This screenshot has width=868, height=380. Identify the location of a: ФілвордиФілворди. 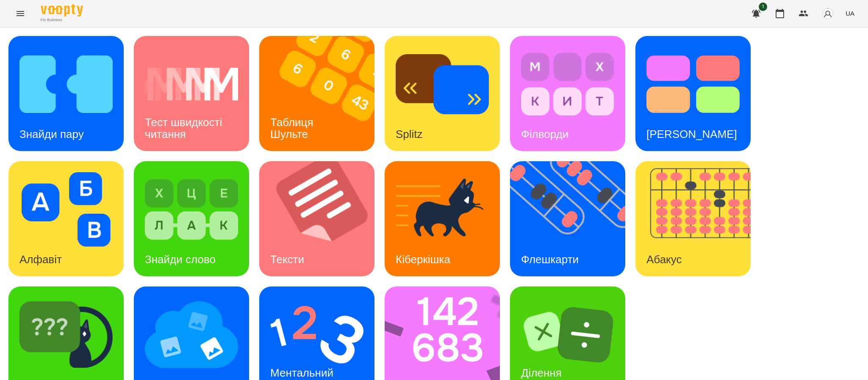
(568, 93).